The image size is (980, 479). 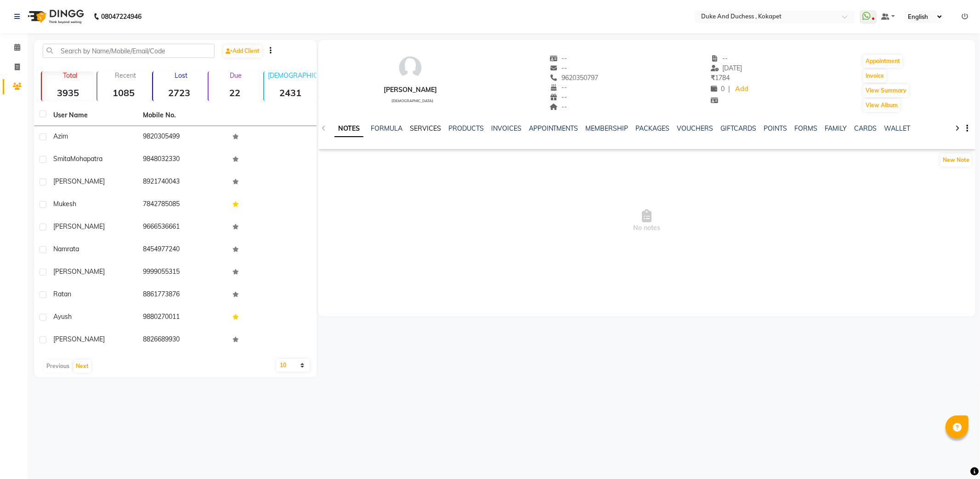 What do you see at coordinates (574, 78) in the screenshot?
I see `span: 9620350797` at bounding box center [574, 78].